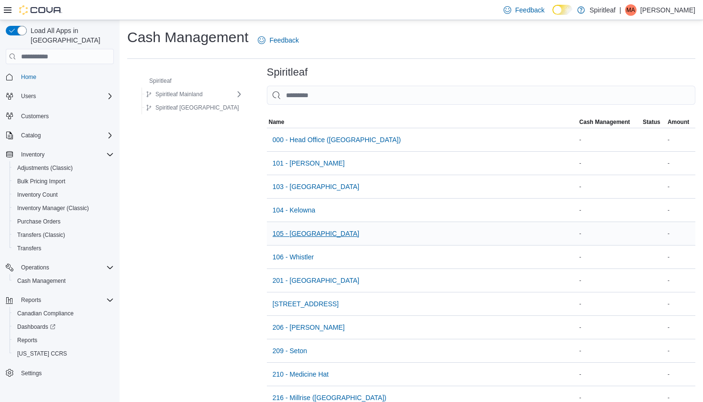  What do you see at coordinates (631, 10) in the screenshot?
I see `span: MA` at bounding box center [631, 10].